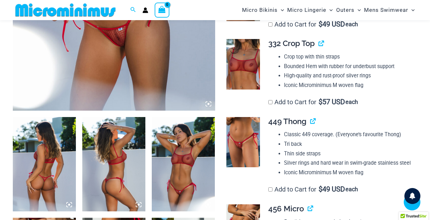 The height and width of the screenshot is (220, 430). I want to click on span: 332 Crop Top, so click(291, 43).